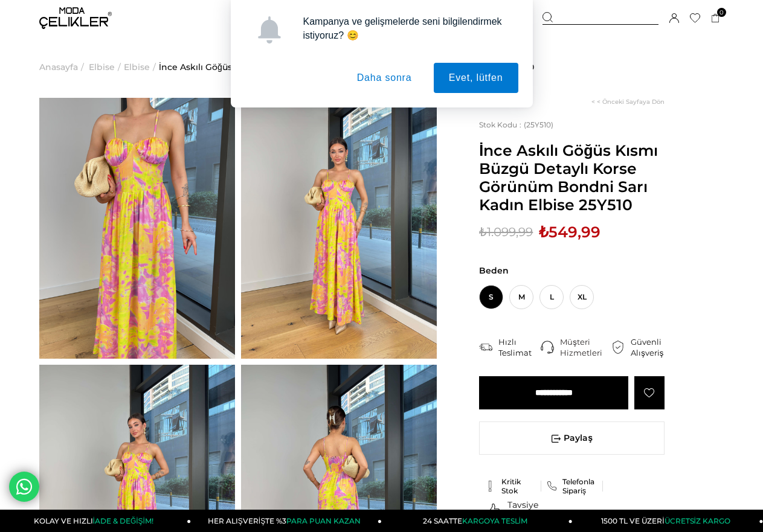  Describe the element at coordinates (123, 520) in the screenshot. I see `span: İADE & DEĞİŞİM!` at that location.